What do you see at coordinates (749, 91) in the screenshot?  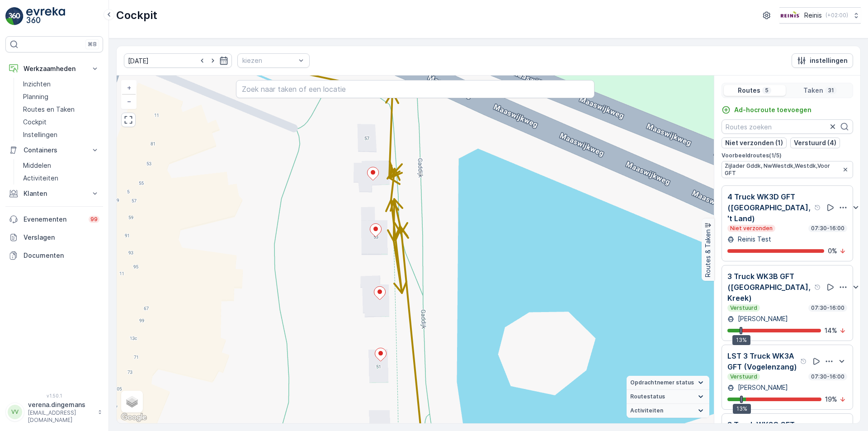 I see `p: Routes` at bounding box center [749, 91].